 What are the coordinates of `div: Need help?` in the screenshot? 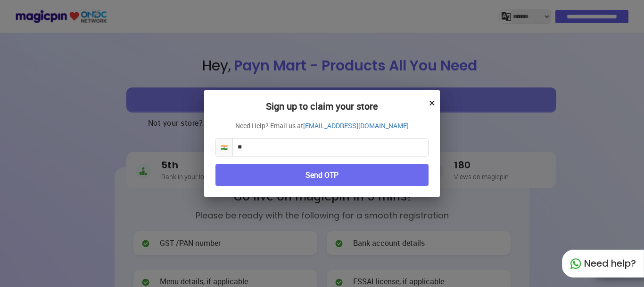 It's located at (604, 263).